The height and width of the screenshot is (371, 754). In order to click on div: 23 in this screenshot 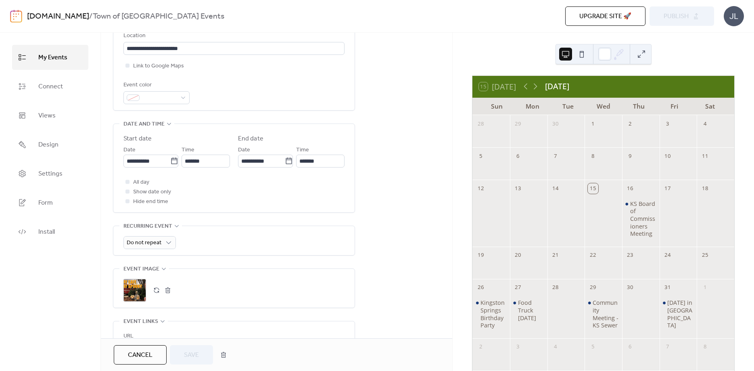, I will do `click(630, 255)`.